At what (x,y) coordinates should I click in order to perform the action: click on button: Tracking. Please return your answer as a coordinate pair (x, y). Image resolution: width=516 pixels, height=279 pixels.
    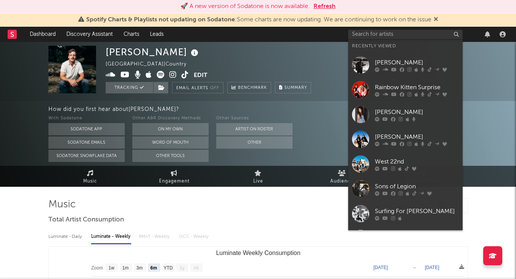
    Looking at the image, I should click on (129, 88).